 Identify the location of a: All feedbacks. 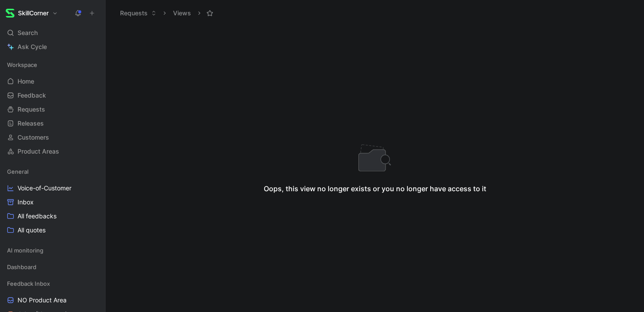
(52, 216).